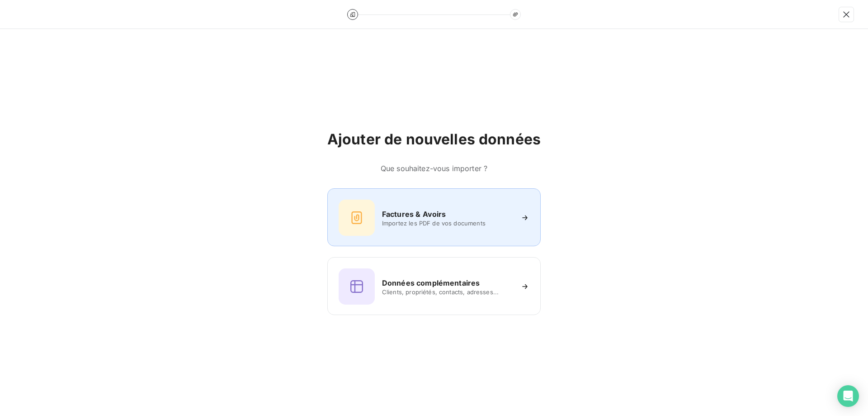  I want to click on span: Importez les PDF de vos documents, so click(448, 223).